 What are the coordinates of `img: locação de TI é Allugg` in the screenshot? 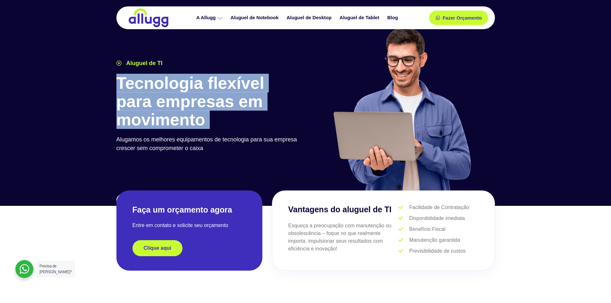 It's located at (149, 18).